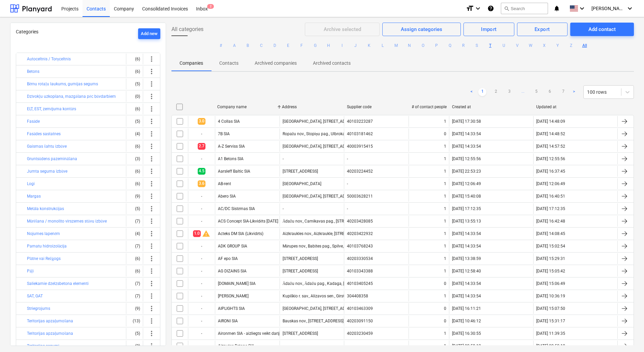  What do you see at coordinates (369, 45) in the screenshot?
I see `button: K` at bounding box center [369, 45].